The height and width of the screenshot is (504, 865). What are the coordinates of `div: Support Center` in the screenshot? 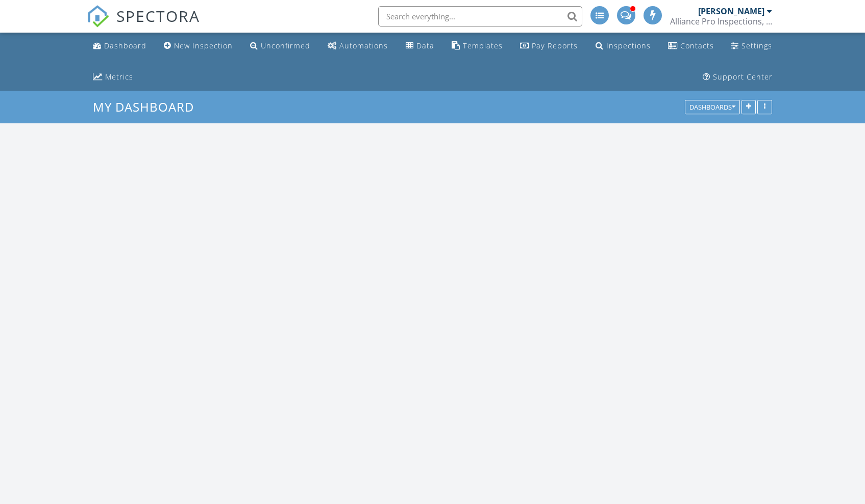 It's located at (742, 77).